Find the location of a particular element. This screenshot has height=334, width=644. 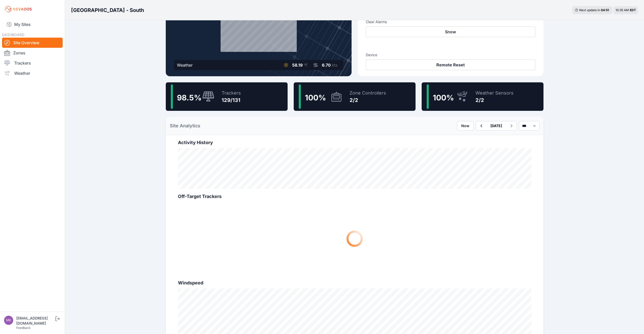

span: 58.19 is located at coordinates (297, 65).